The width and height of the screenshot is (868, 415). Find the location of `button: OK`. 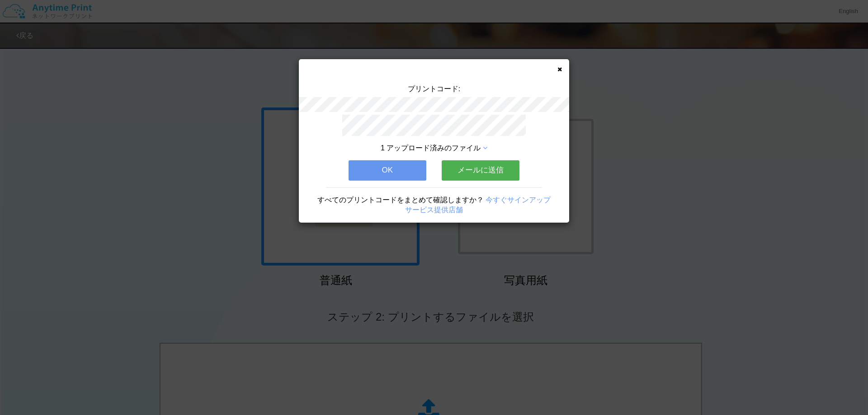

button: OK is located at coordinates (387, 170).